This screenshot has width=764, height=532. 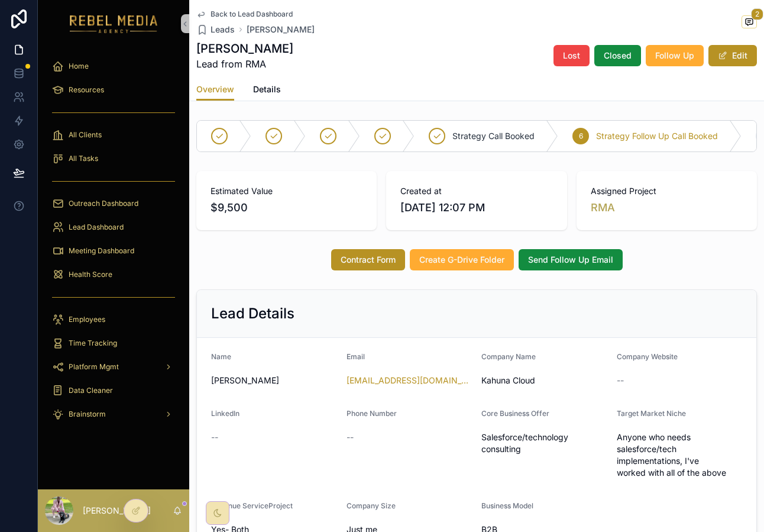 I want to click on span: RMA, so click(x=603, y=208).